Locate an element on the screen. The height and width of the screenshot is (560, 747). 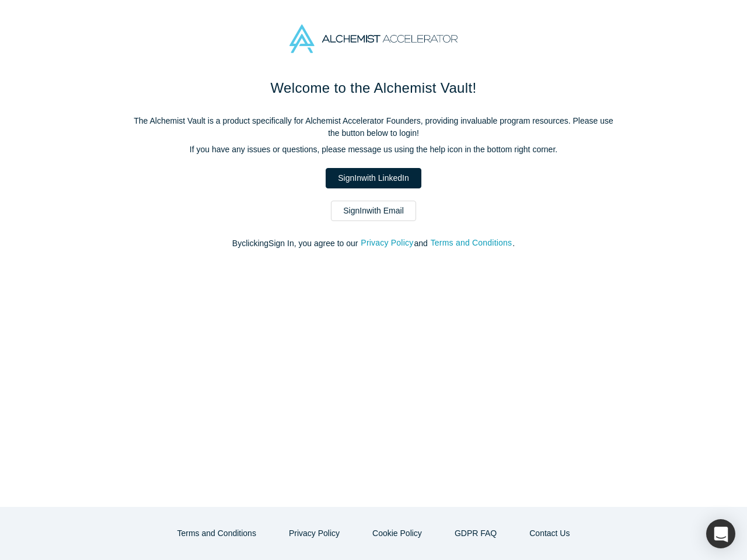
a: GDPR FAQ is located at coordinates (476, 533).